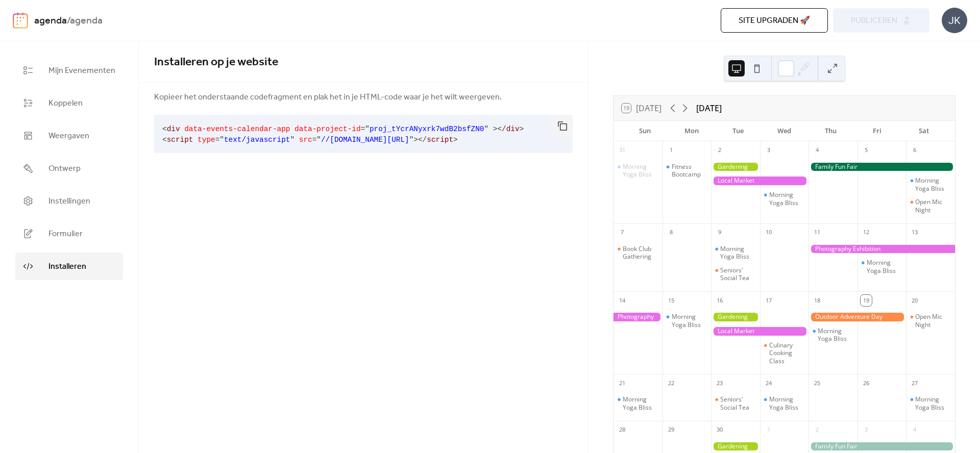 This screenshot has height=453, width=980. Describe the element at coordinates (216, 62) in the screenshot. I see `span: Installeren op je website` at that location.